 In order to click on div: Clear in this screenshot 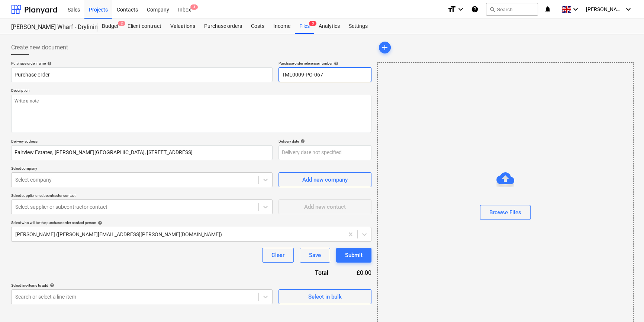, I will do `click(277, 255)`.